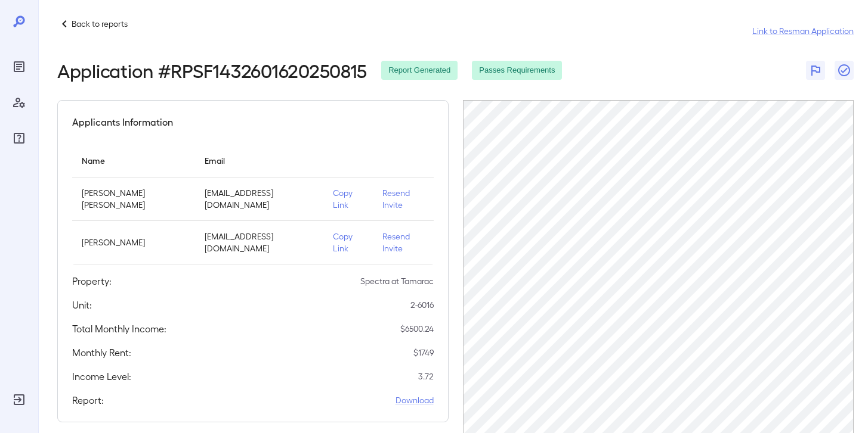 This screenshot has height=433, width=868. Describe the element at coordinates (259, 160) in the screenshot. I see `th: Email` at that location.